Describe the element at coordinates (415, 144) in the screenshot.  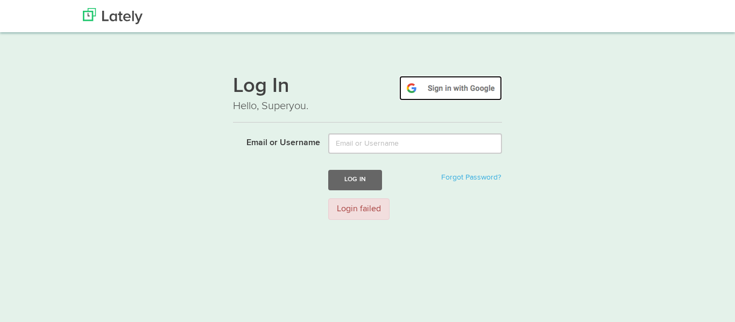
I see `input: Email or Username` at that location.